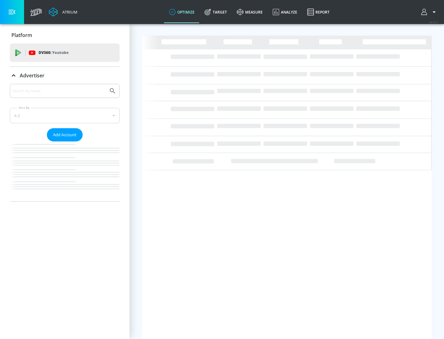 Image resolution: width=444 pixels, height=339 pixels. I want to click on p: Youtube, so click(60, 52).